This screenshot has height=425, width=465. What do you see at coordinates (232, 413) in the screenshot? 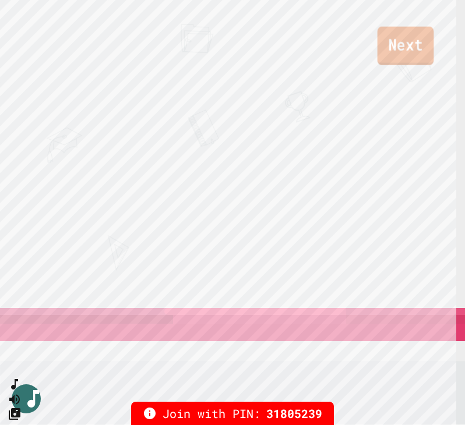
I see `div: Join with PIN:` at bounding box center [232, 413].